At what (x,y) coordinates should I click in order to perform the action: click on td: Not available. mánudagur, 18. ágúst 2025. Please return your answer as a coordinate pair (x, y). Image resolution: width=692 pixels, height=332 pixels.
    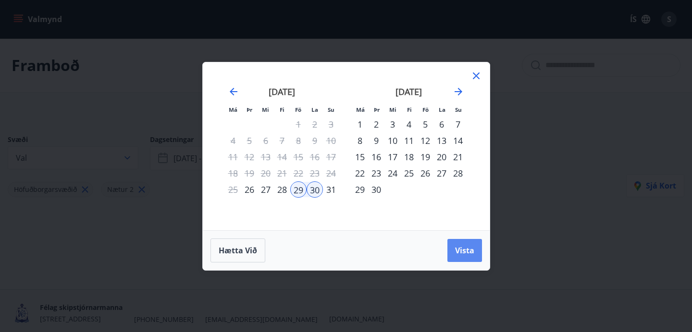
    Looking at the image, I should click on (233, 173).